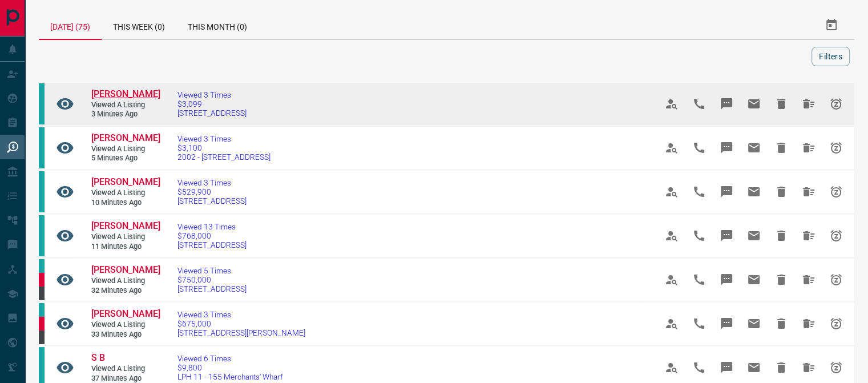 This screenshot has width=868, height=383. Describe the element at coordinates (212, 280) in the screenshot. I see `span: $750,000` at that location.